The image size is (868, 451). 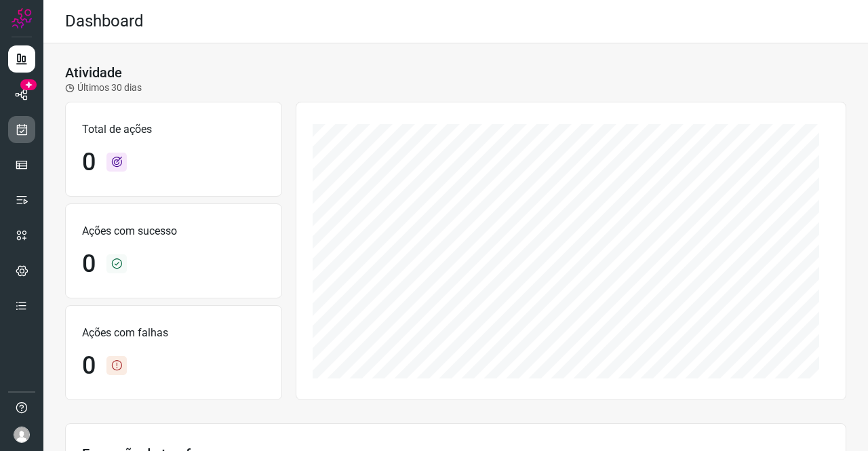 What do you see at coordinates (104, 21) in the screenshot?
I see `h2: Dashboard` at bounding box center [104, 21].